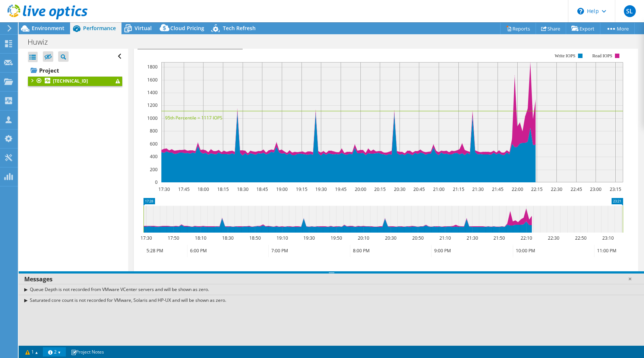  Describe the element at coordinates (331, 279) in the screenshot. I see `div: Messages` at that location.